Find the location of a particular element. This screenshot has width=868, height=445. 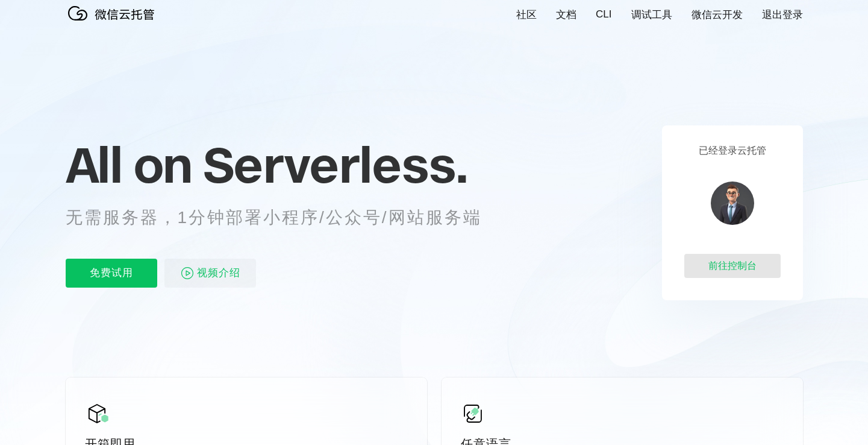

div: 前往控制台 is located at coordinates (733, 266).